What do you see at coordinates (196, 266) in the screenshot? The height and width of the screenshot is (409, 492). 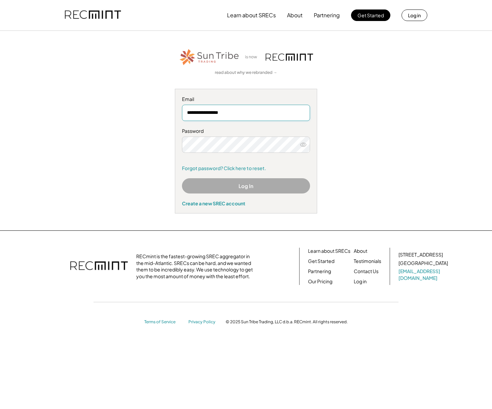 I see `div: RECmint is the fastest-growing SREC aggregator in the mid-Atlantic. SRECs can be hard, and we wan...` at bounding box center [196, 266].